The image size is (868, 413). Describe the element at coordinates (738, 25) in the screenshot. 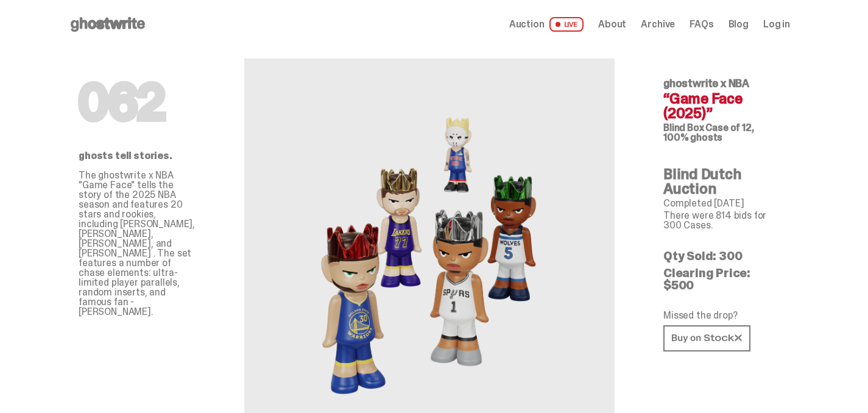

I see `a: Blog` at that location.